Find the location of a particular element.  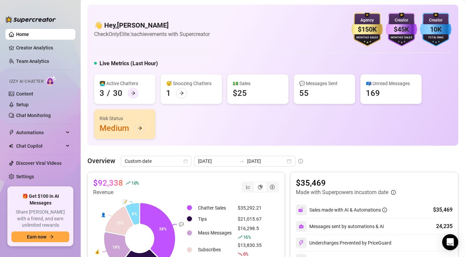

div: 24,235 is located at coordinates (444, 226).